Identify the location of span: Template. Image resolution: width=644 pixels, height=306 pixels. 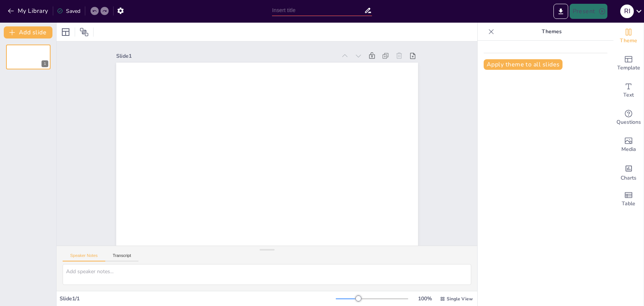
(629, 68).